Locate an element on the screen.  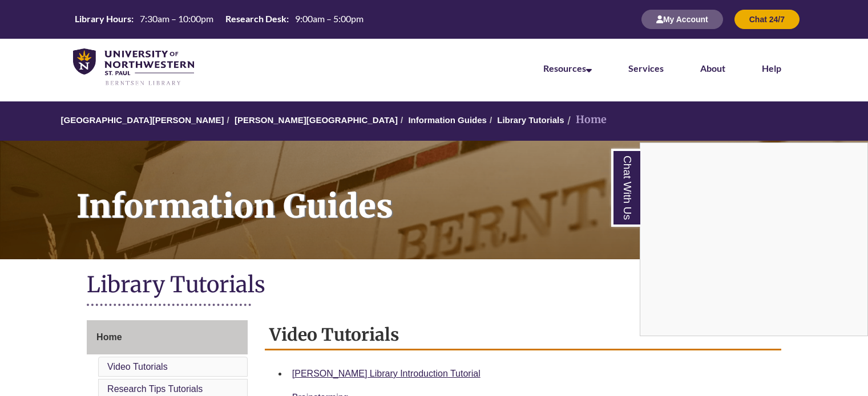
a: Help is located at coordinates (771, 68).